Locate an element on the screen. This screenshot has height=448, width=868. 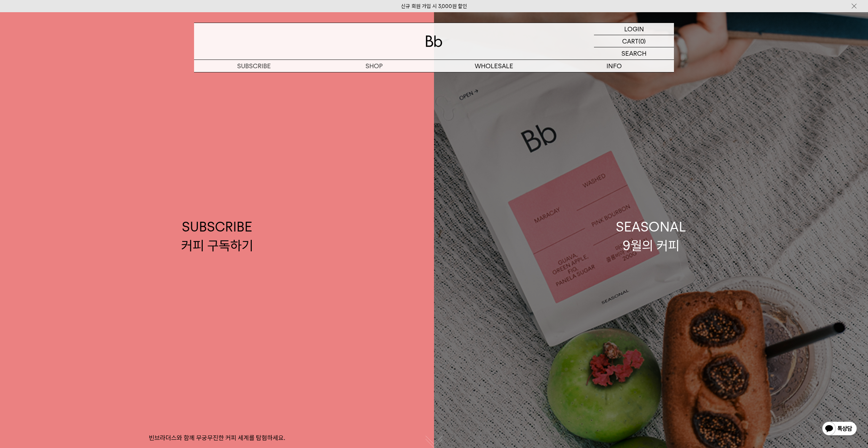
img: 카카오톡 채널 1:1 채팅 버튼 is located at coordinates (839, 430).